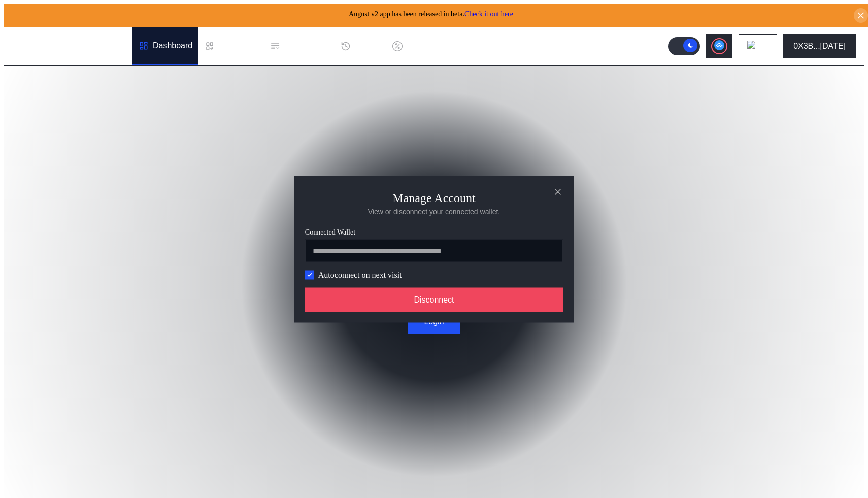  Describe the element at coordinates (558, 192) in the screenshot. I see `button: close modal` at that location.